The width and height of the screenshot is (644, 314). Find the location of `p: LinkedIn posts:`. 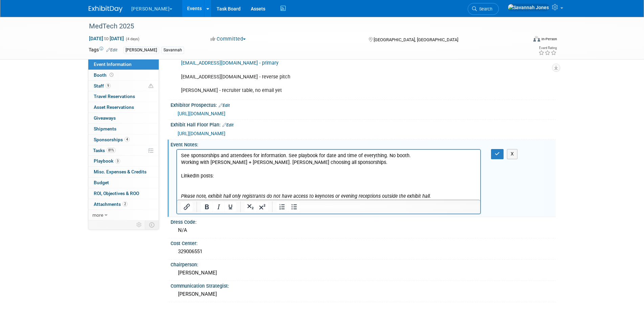

p: LinkedIn posts: is located at coordinates (152, 27).